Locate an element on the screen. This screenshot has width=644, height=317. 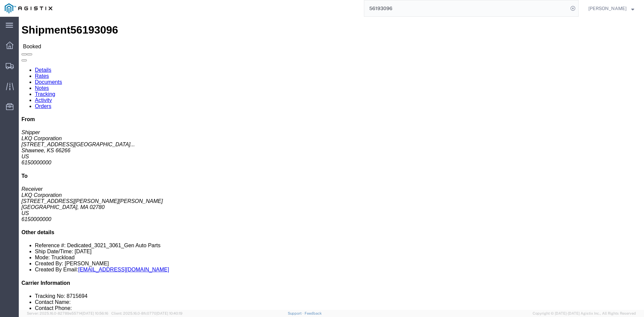
a: Support is located at coordinates (296, 314).